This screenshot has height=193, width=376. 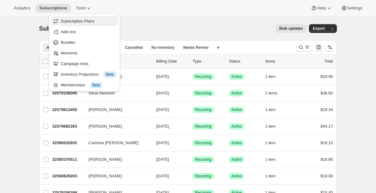 What do you see at coordinates (68, 143) in the screenshot?
I see `p: 32580632655` at bounding box center [68, 143].